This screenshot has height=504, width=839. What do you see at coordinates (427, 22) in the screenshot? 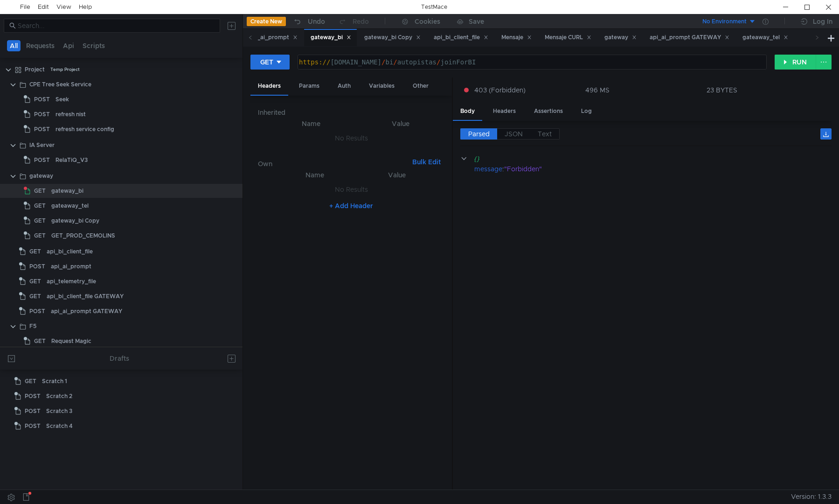
I see `div: Cookies` at bounding box center [427, 22].